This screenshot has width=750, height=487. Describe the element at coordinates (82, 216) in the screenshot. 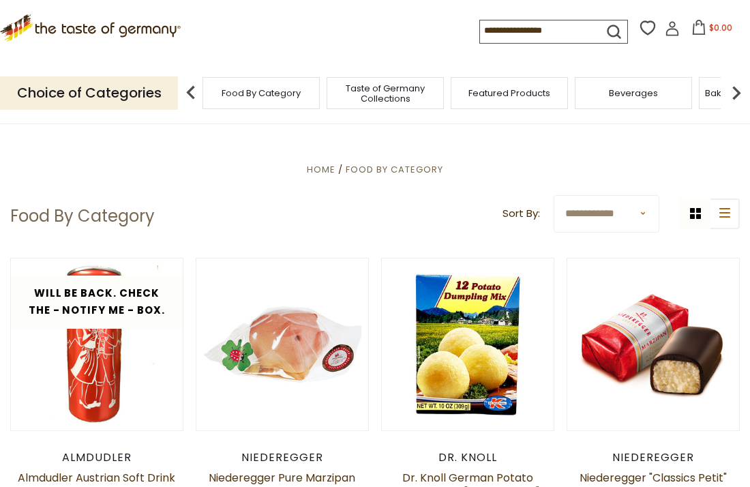

I see `h1: Food By Category` at that location.